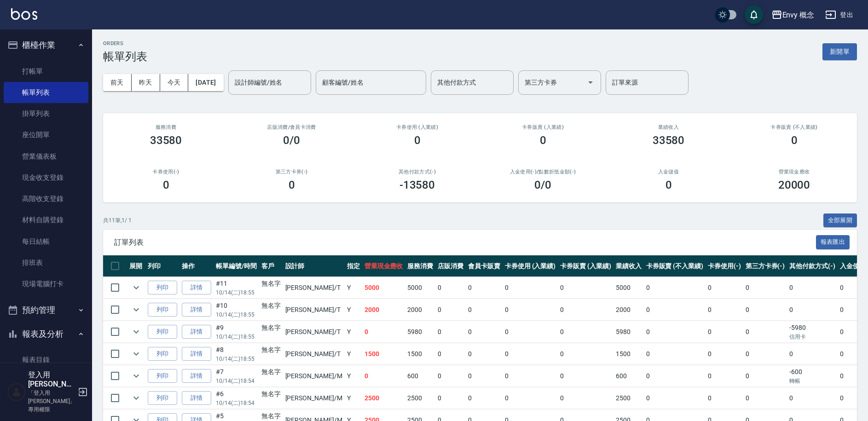  What do you see at coordinates (420, 310) in the screenshot?
I see `td: 2000` at bounding box center [420, 310].